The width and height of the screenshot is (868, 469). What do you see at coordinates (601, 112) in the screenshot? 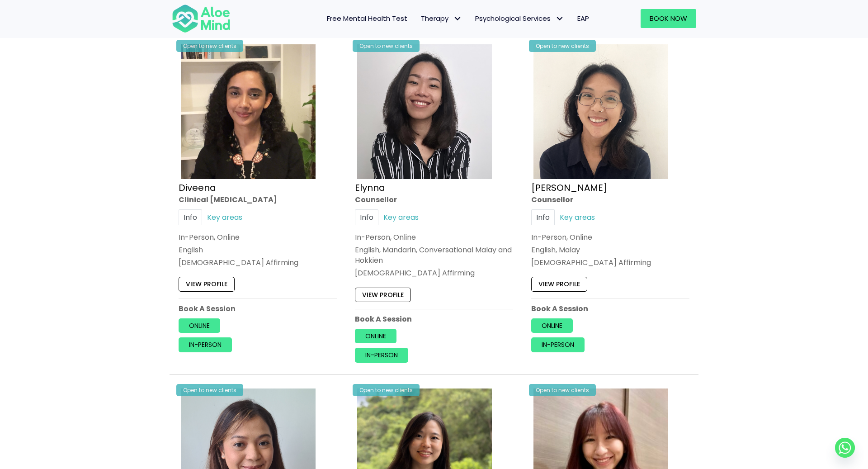
I see `img: Emelyne Counsellor` at bounding box center [601, 112].